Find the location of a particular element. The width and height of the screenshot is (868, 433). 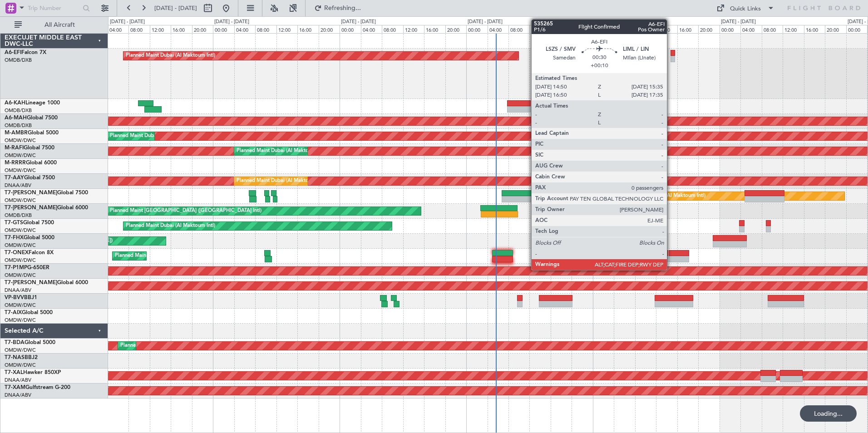

a: T7-BDAGlobal 5000 is located at coordinates (30, 343).